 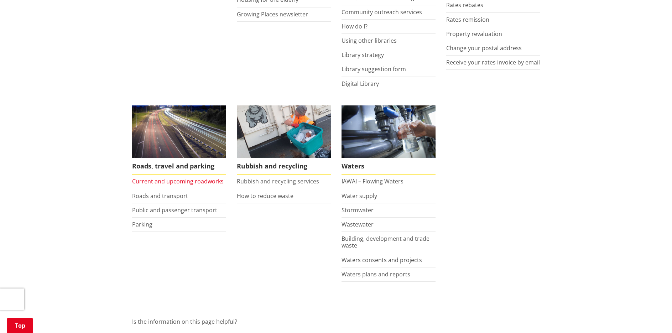 What do you see at coordinates (484, 48) in the screenshot?
I see `a: Change your postal address` at bounding box center [484, 48].